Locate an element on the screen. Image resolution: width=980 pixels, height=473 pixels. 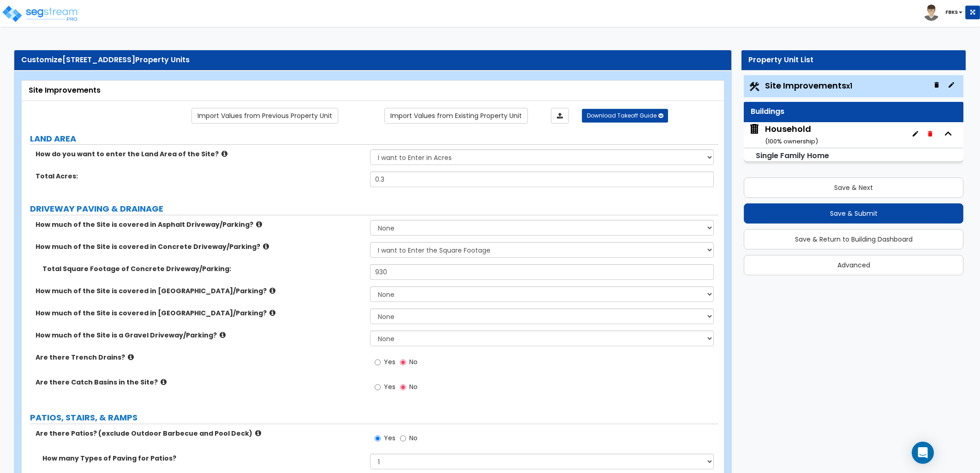
div: Customize Property Units is located at coordinates (373, 60).